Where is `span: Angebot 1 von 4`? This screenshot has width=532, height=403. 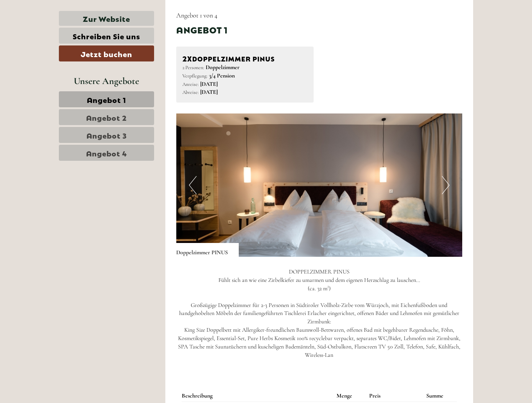 span: Angebot 1 von 4 is located at coordinates (196, 15).